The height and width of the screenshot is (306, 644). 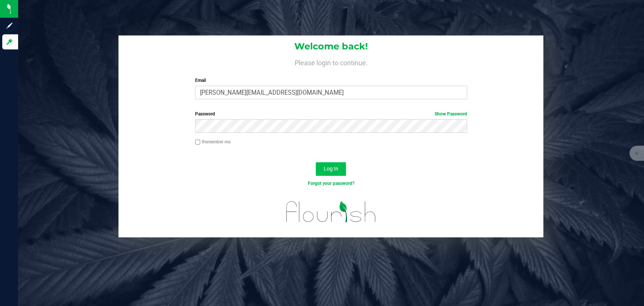 What do you see at coordinates (331, 212) in the screenshot?
I see `img: flourish_logo.svg` at bounding box center [331, 212].